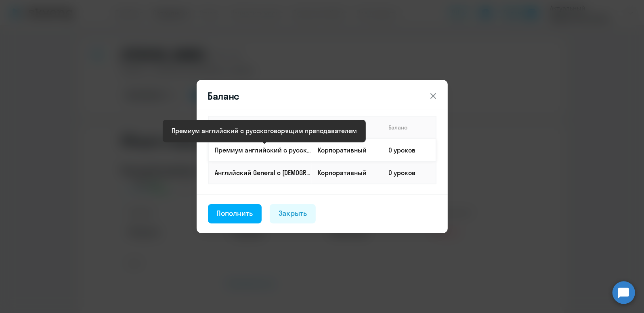  I want to click on th: Продукт, so click(260, 127).